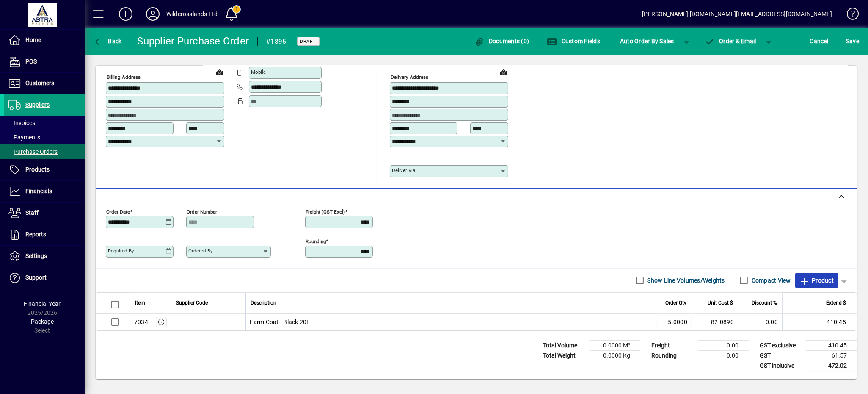 This screenshot has width=868, height=394. What do you see at coordinates (43, 304) in the screenshot?
I see `span: Financial Year` at bounding box center [43, 304].